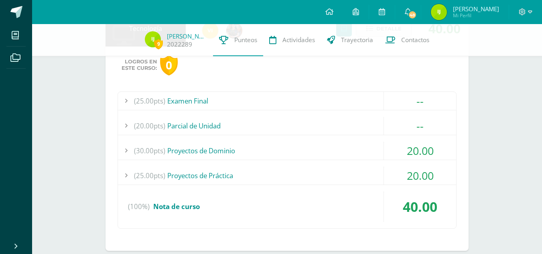  I want to click on span: Actividades, so click(299, 40).